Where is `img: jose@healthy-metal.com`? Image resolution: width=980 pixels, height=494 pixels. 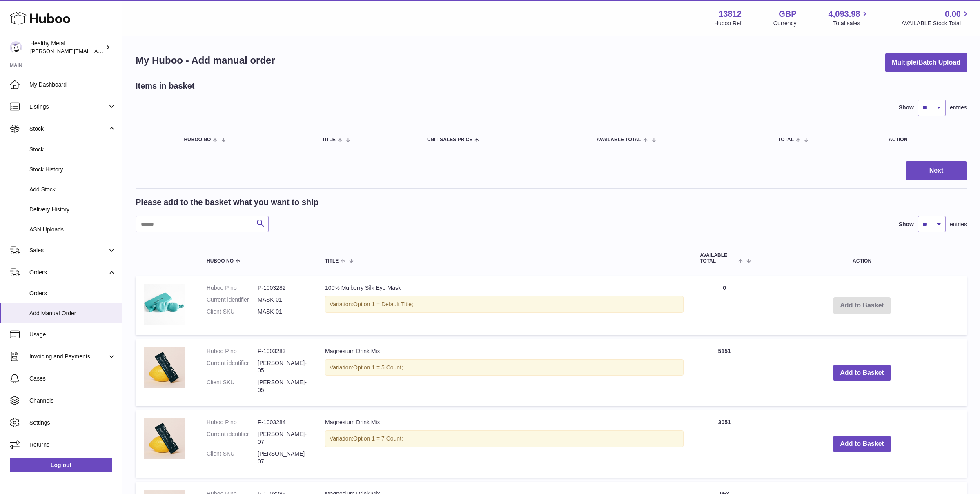 img: jose@healthy-metal.com is located at coordinates (16, 47).